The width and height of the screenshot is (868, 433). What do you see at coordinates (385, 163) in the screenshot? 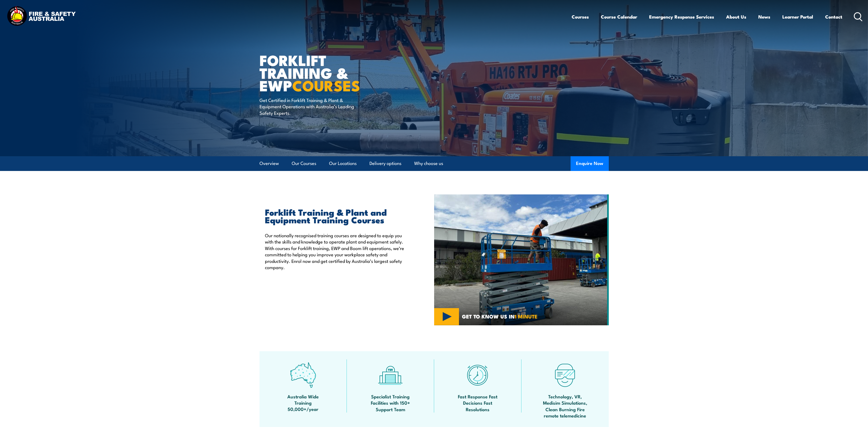
I see `a: Delivery options` at bounding box center [385, 163].